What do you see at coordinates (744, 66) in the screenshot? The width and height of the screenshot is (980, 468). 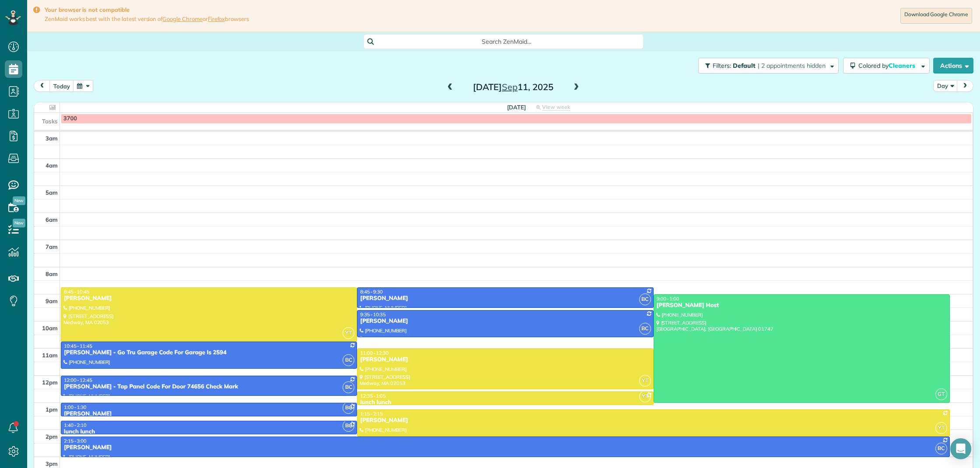 I see `span: Default` at bounding box center [744, 66].